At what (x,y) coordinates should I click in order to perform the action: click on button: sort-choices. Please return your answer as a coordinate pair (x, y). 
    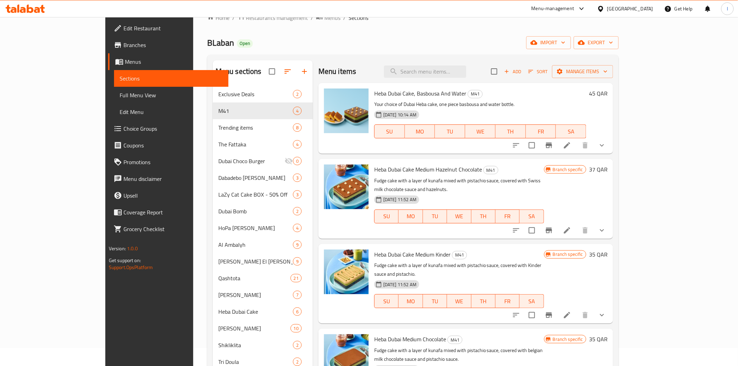
    Looking at the image, I should click on (516, 315).